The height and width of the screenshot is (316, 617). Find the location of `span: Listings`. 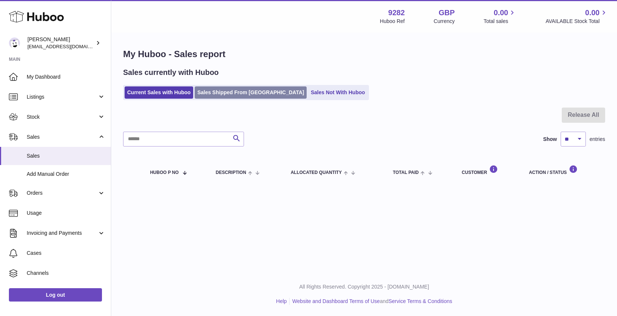

span: Listings is located at coordinates (62, 97).